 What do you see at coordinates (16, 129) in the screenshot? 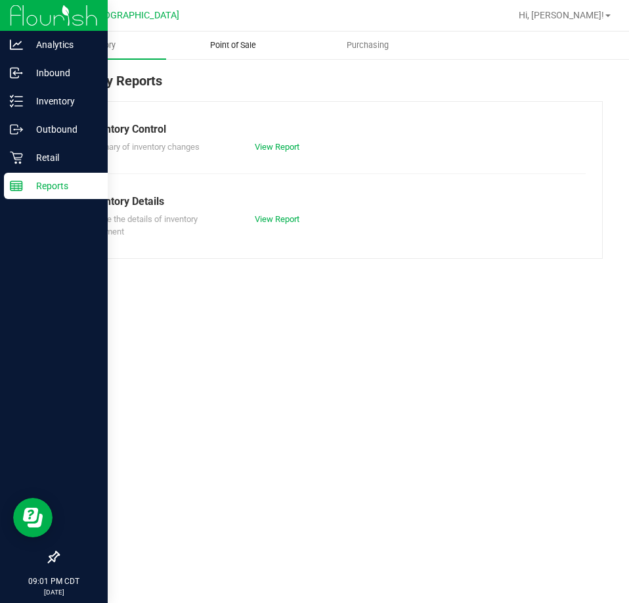
I see `inline-svg: Outbound` at bounding box center [16, 129].